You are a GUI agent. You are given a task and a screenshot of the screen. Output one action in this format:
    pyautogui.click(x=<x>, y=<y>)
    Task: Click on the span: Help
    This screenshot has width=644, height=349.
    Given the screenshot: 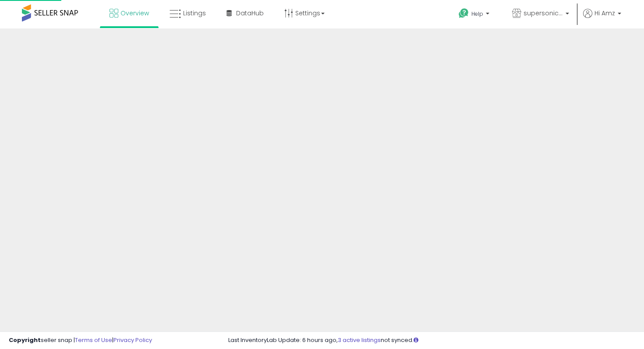 What is the action you would take?
    pyautogui.click(x=477, y=14)
    